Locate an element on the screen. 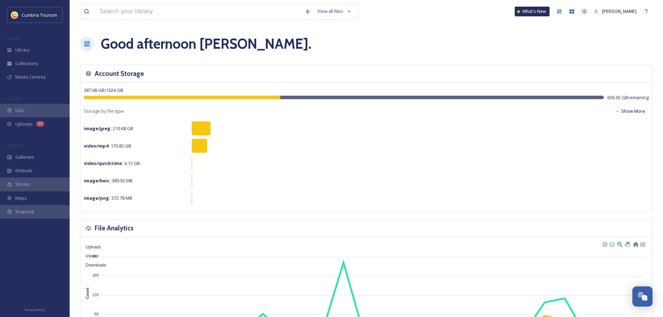 The image size is (663, 317). strong: image/heic : is located at coordinates (97, 181).